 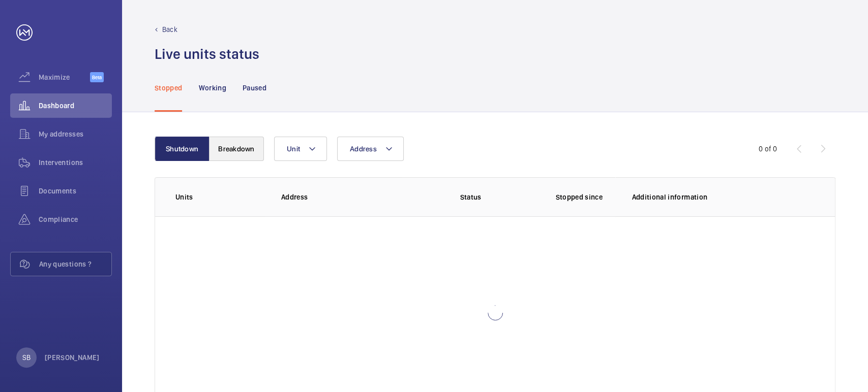 I want to click on div: 0 of 0, so click(x=768, y=149).